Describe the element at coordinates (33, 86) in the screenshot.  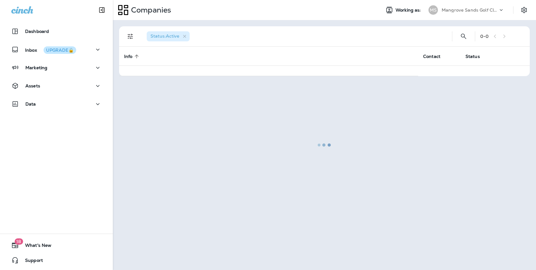
I see `p: Assets` at that location.